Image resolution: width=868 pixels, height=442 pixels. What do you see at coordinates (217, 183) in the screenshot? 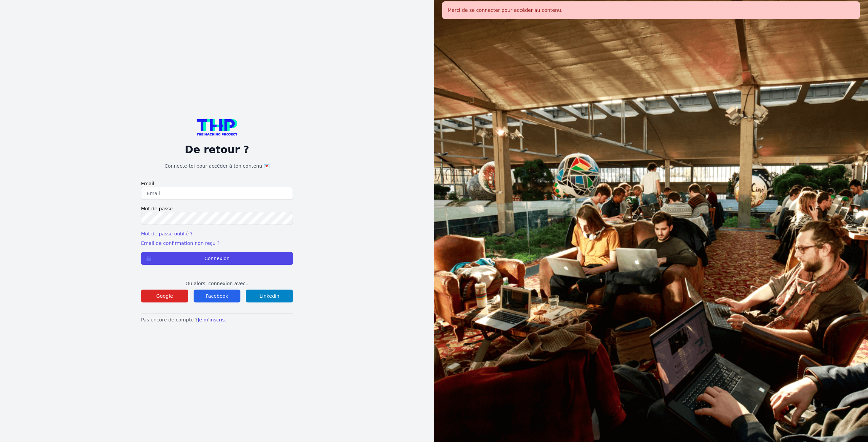
I see `label: Email` at bounding box center [217, 183].